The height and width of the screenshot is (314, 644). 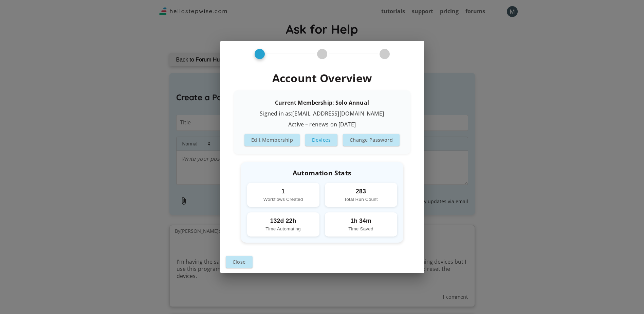 What do you see at coordinates (322, 103) in the screenshot?
I see `p: Current Membership:` at bounding box center [322, 103].